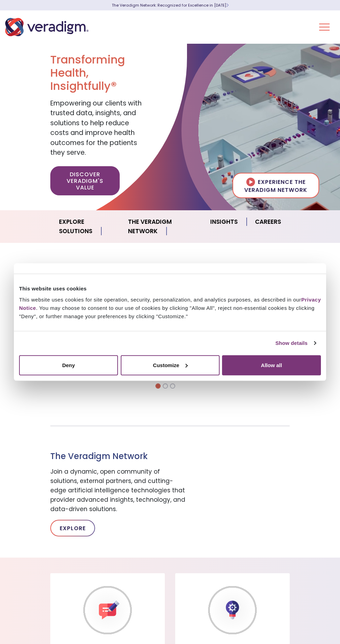 This screenshot has width=340, height=644. What do you see at coordinates (268, 222) in the screenshot?
I see `a: Careers` at bounding box center [268, 222].